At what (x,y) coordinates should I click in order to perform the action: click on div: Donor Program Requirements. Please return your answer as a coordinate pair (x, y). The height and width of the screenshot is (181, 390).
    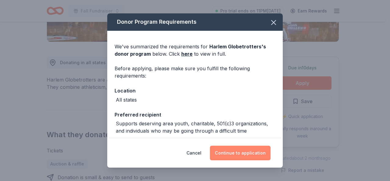
    Looking at the image, I should click on (195, 22).